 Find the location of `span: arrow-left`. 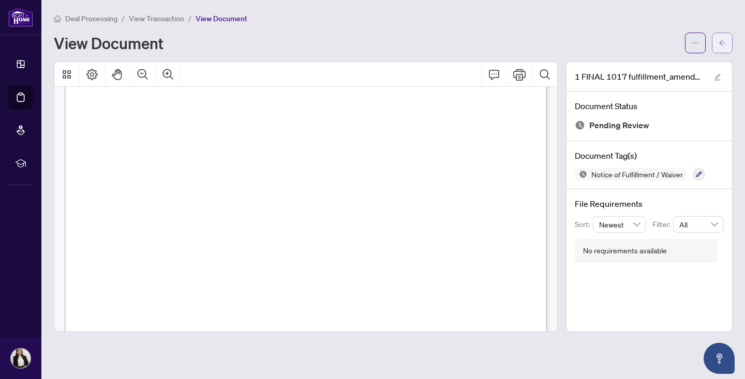

span: arrow-left is located at coordinates (722, 43).